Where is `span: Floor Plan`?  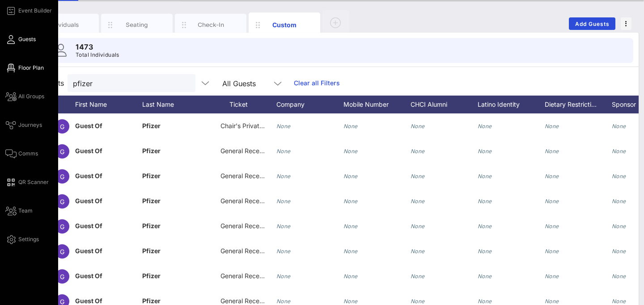
span: Floor Plan is located at coordinates (31, 68).